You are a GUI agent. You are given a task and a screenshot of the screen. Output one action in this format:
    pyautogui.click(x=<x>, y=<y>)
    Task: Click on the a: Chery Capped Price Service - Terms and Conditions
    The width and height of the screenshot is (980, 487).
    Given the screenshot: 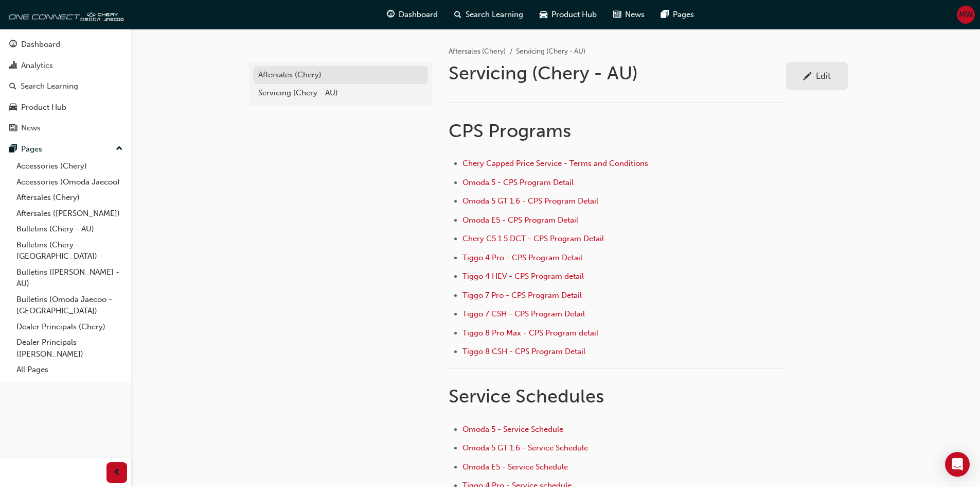 What is the action you would take?
    pyautogui.click(x=555, y=163)
    